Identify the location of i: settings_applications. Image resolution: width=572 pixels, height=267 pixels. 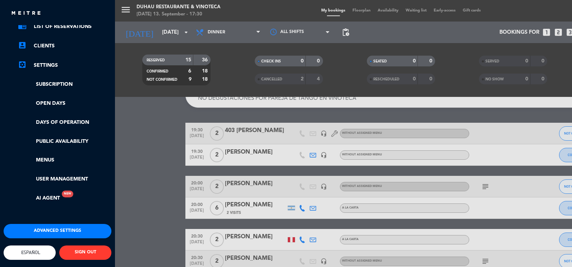
(22, 65).